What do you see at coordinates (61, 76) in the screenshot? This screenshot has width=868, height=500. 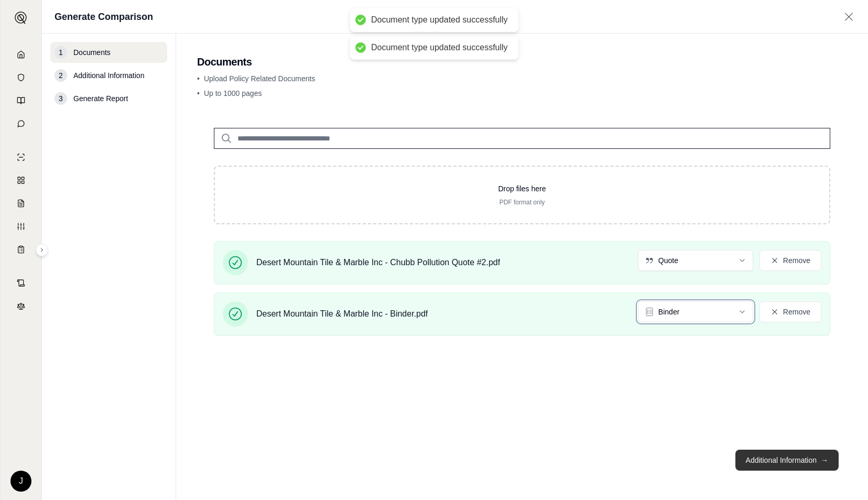 I see `div: 2` at bounding box center [61, 76].